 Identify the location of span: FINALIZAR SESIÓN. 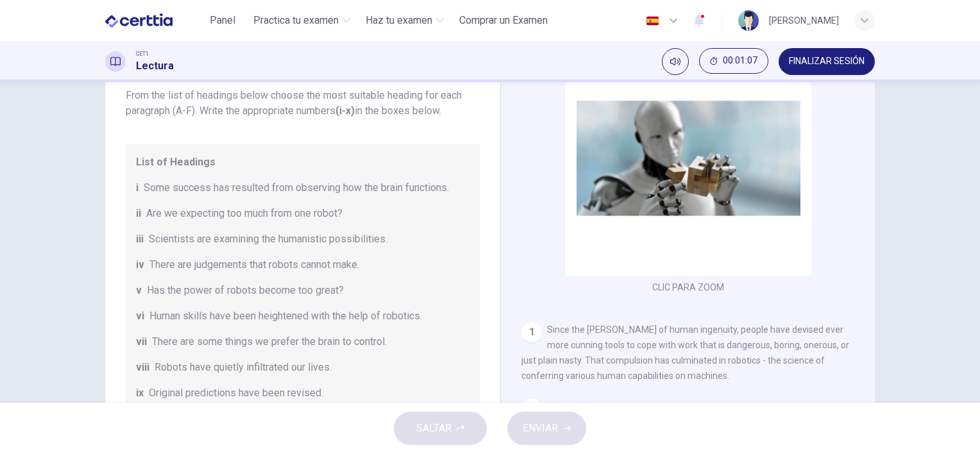
(827, 62).